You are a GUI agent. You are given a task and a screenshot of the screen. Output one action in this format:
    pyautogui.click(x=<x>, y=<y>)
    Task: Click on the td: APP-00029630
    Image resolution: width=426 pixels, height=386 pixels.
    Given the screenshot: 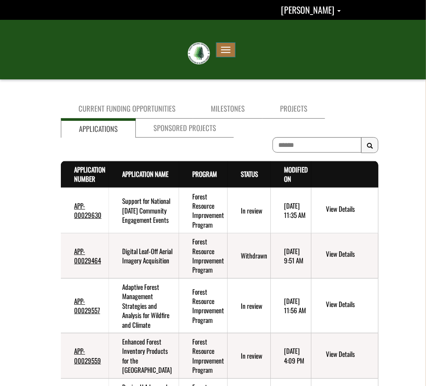 What is the action you would take?
    pyautogui.click(x=85, y=210)
    